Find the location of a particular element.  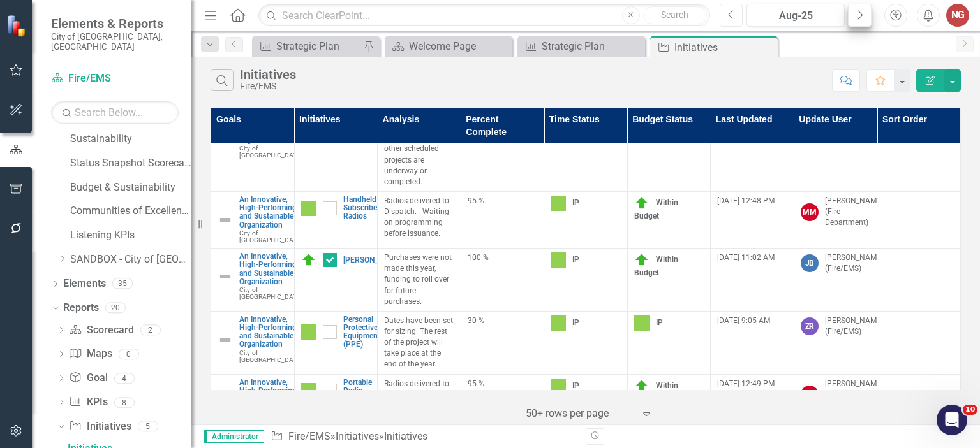

a: KPIs is located at coordinates (88, 402).